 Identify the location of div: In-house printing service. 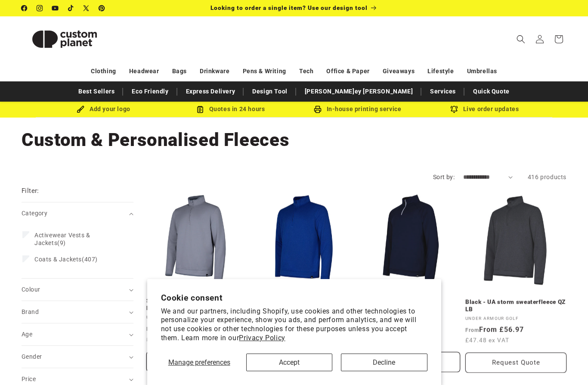
(357, 109).